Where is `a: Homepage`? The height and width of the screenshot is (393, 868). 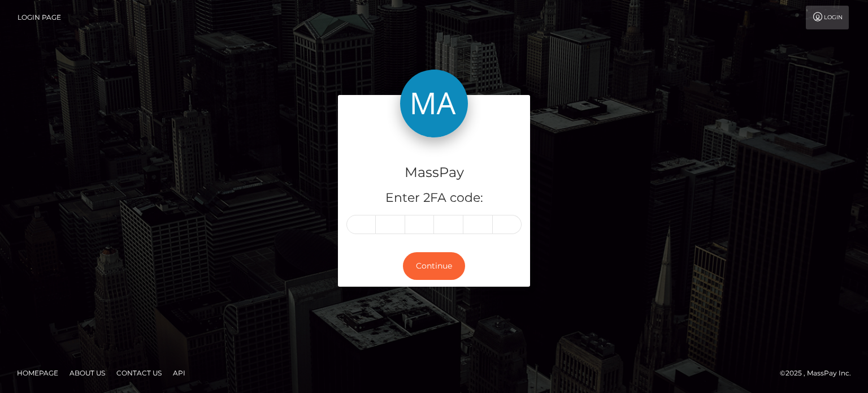 a: Homepage is located at coordinates (37, 373).